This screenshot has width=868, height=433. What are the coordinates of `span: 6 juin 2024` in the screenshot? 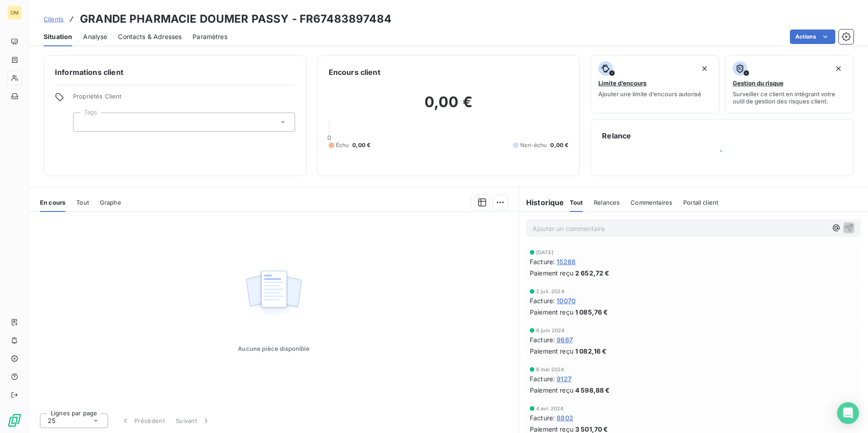 It's located at (550, 331).